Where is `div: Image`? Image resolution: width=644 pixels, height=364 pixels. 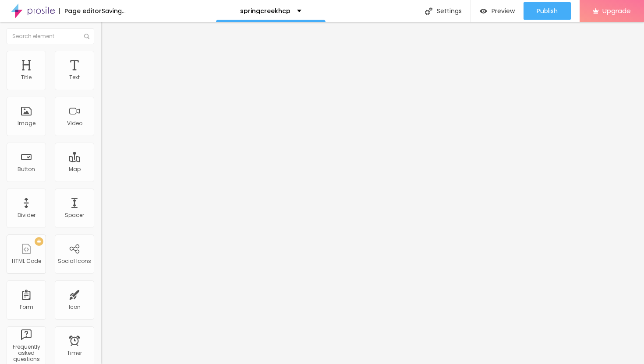 div: Image is located at coordinates (26, 123).